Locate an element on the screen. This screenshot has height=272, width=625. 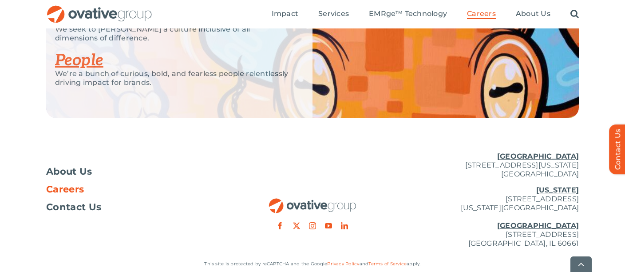
a: twitter is located at coordinates (297, 226).